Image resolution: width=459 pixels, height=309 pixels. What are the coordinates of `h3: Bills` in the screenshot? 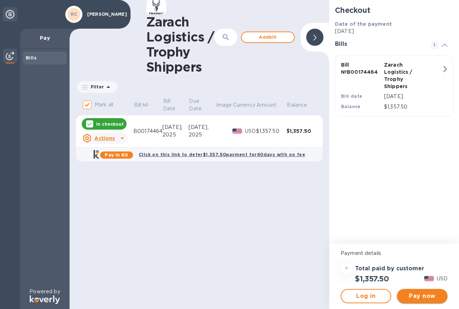 It's located at (378, 44).